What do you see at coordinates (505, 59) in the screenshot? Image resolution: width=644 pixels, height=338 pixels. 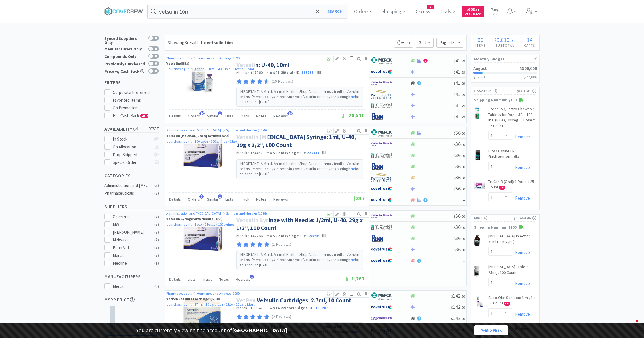 I see `h1: Monthly Budget` at bounding box center [505, 59].